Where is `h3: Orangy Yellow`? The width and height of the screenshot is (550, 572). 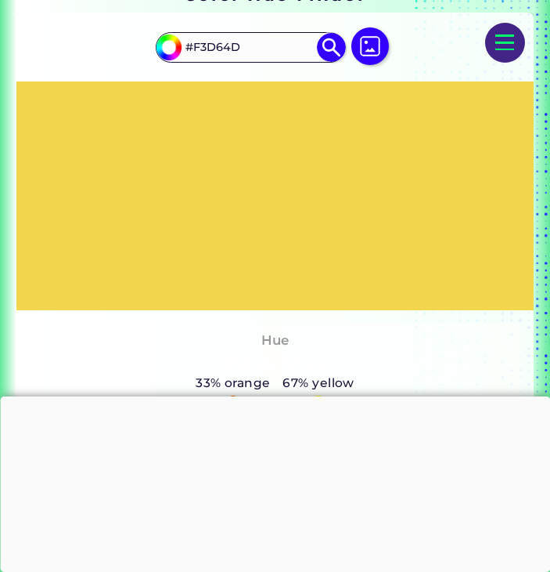
h3: Orangy Yellow is located at coordinates (275, 363).